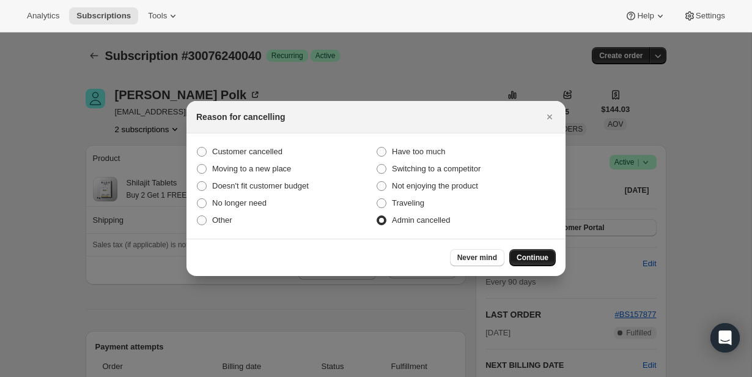 The width and height of the screenshot is (752, 377). I want to click on span: Other, so click(222, 220).